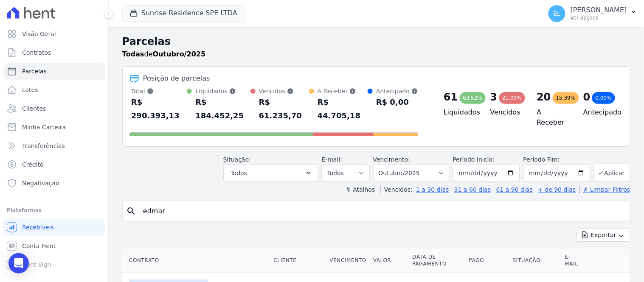 Image resolution: width=644 pixels, height=282 pixels. I want to click on h2: Parcelas, so click(376, 41).